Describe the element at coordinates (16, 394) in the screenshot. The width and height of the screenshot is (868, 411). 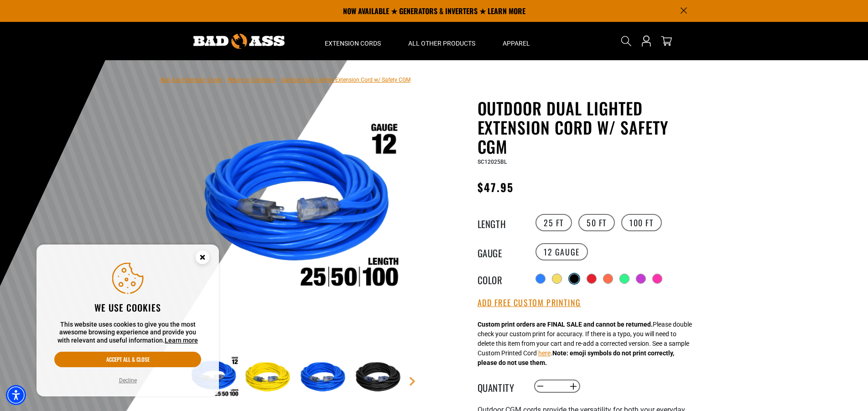
I see `div: Accessibility Menu` at that location.